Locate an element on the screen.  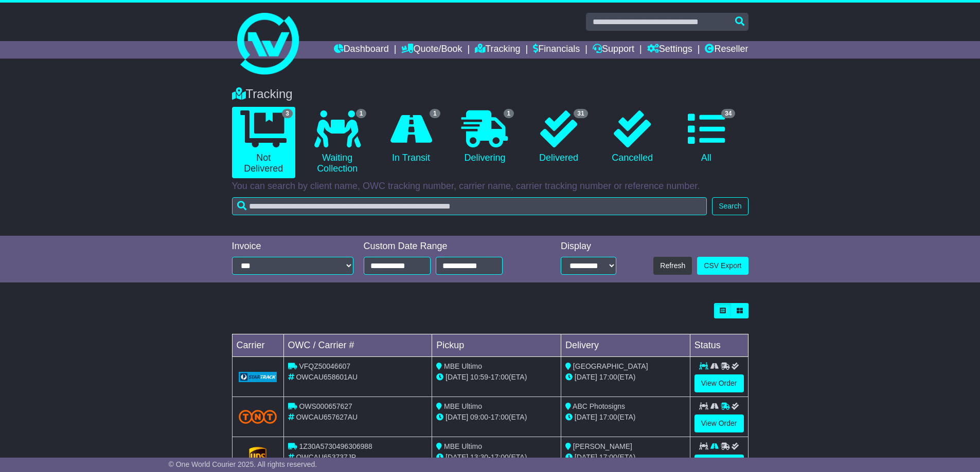
span: OWCAU658601AU is located at coordinates (327, 377).